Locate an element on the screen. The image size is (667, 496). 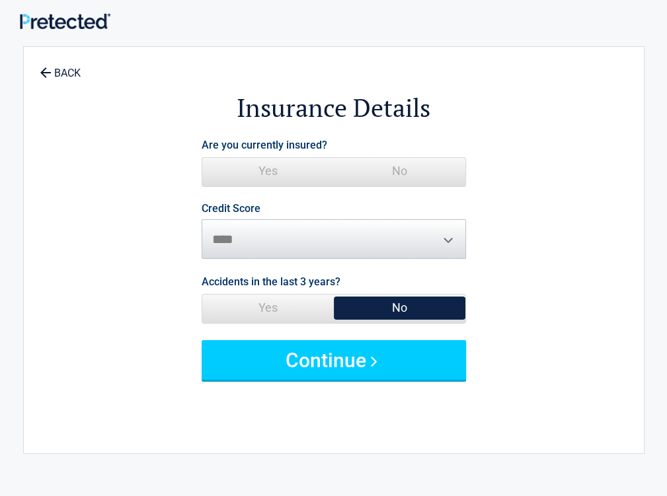
button: Continue is located at coordinates (334, 360).